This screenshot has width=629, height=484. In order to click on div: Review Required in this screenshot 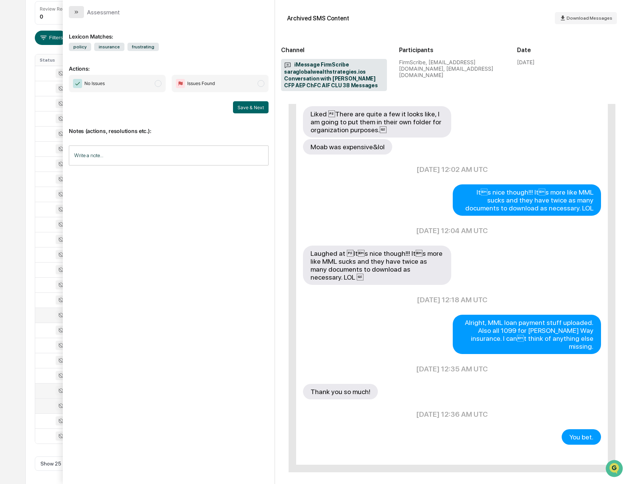, I will do `click(58, 9)`.